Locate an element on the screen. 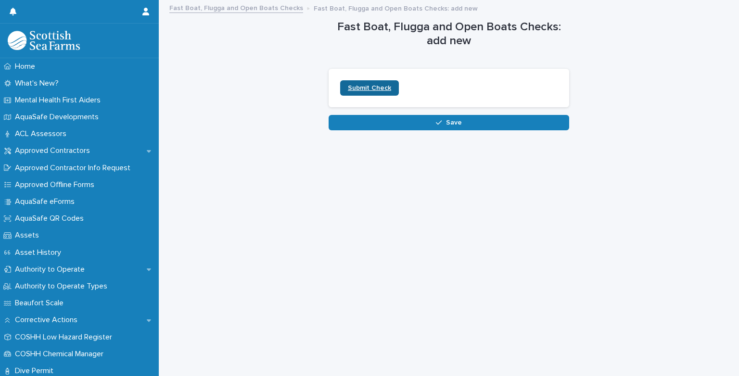 The image size is (739, 376). p: AquaSafe Developments is located at coordinates (59, 117).